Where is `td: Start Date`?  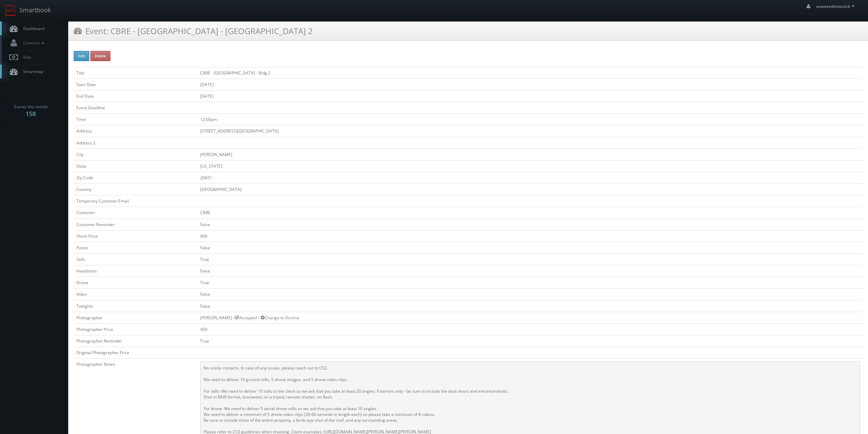 td: Start Date is located at coordinates (135, 84).